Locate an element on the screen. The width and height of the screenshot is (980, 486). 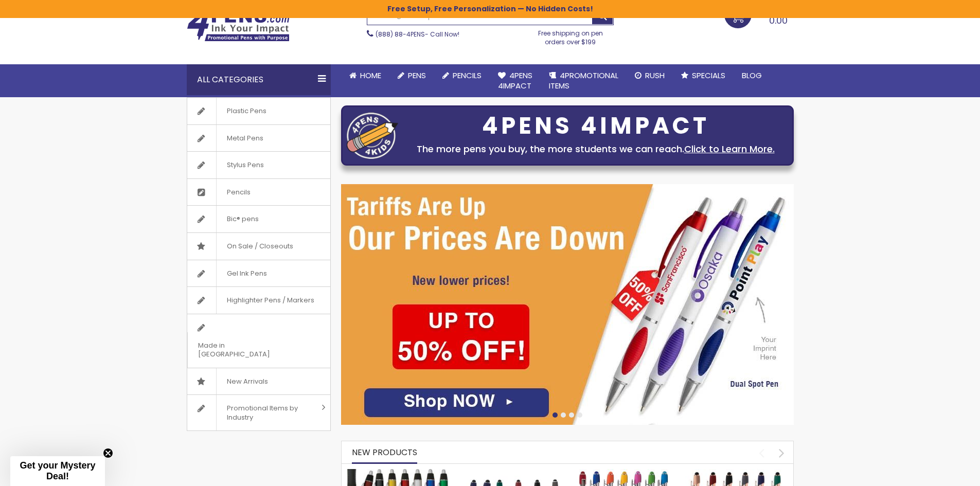
a: Pens is located at coordinates (411, 75).